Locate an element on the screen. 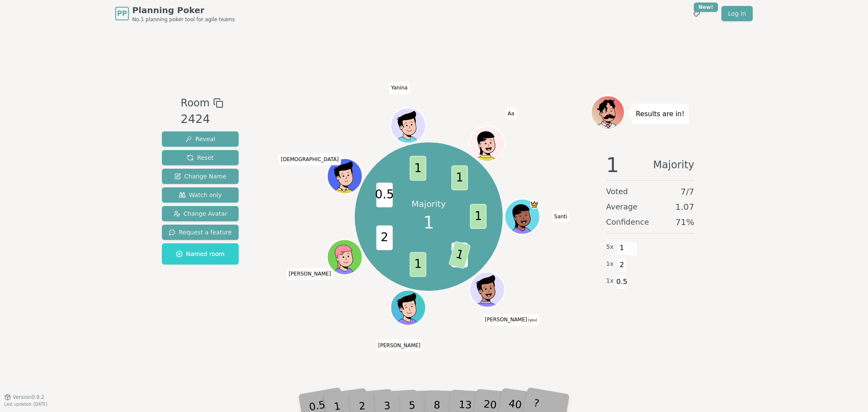 Image resolution: width=868 pixels, height=412 pixels. span: Reset is located at coordinates (200, 158).